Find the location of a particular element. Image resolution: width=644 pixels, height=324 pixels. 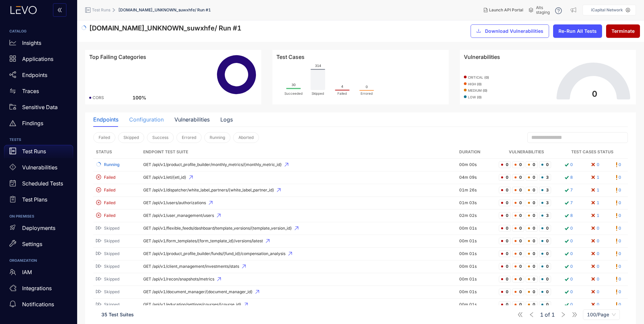

text: 0 is located at coordinates (594, 94).